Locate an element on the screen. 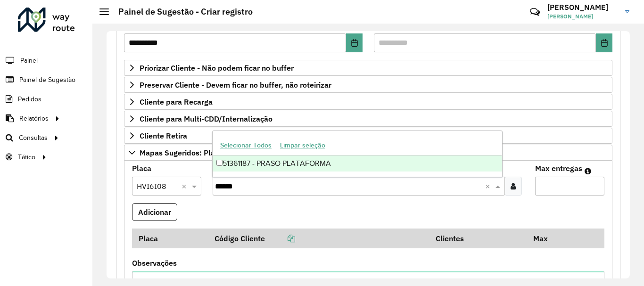 This screenshot has width=644, height=286. label: Placa is located at coordinates (141, 168).